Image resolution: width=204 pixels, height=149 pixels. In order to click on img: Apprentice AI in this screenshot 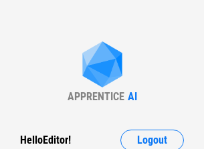, I will do `click(103, 66)`.